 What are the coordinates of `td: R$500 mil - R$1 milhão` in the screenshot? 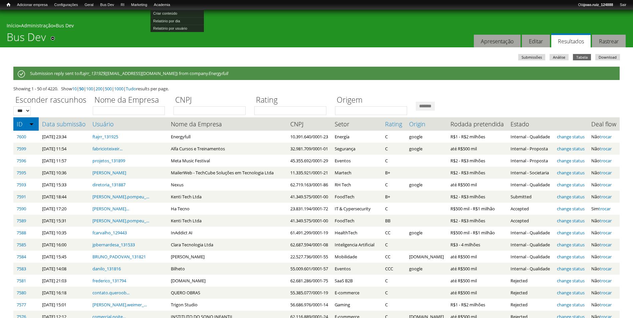 It's located at (477, 233).